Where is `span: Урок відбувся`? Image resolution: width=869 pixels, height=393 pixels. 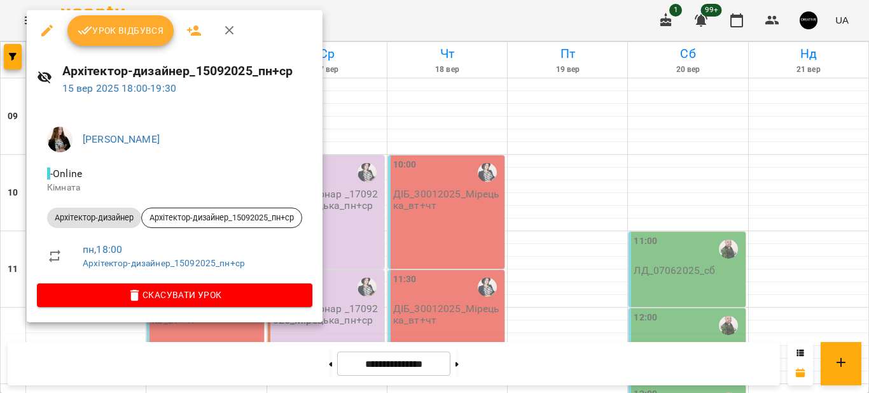 span: Урок відбувся is located at coordinates (121, 31).